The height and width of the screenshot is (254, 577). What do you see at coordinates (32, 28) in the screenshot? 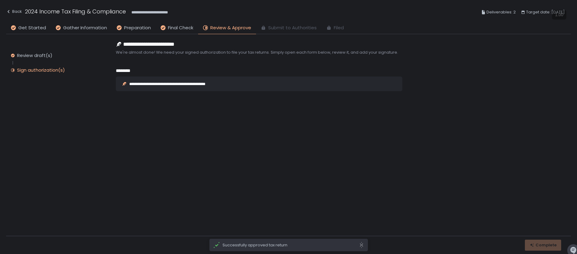
I see `span: Get Started` at bounding box center [32, 28].